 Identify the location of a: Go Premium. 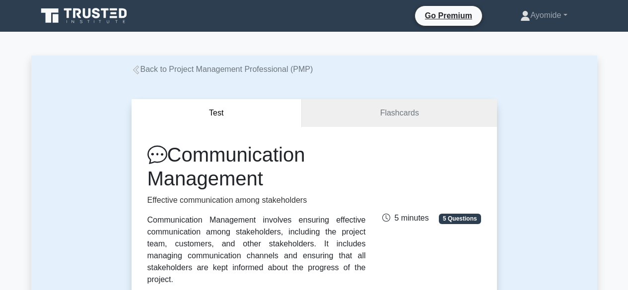
(448, 15).